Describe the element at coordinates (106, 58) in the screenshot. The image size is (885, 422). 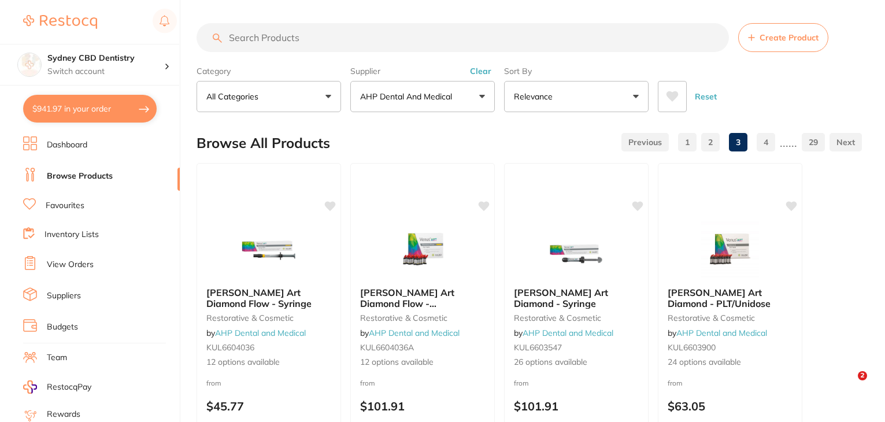
I see `h4: Sydney CBD Dentistry` at that location.